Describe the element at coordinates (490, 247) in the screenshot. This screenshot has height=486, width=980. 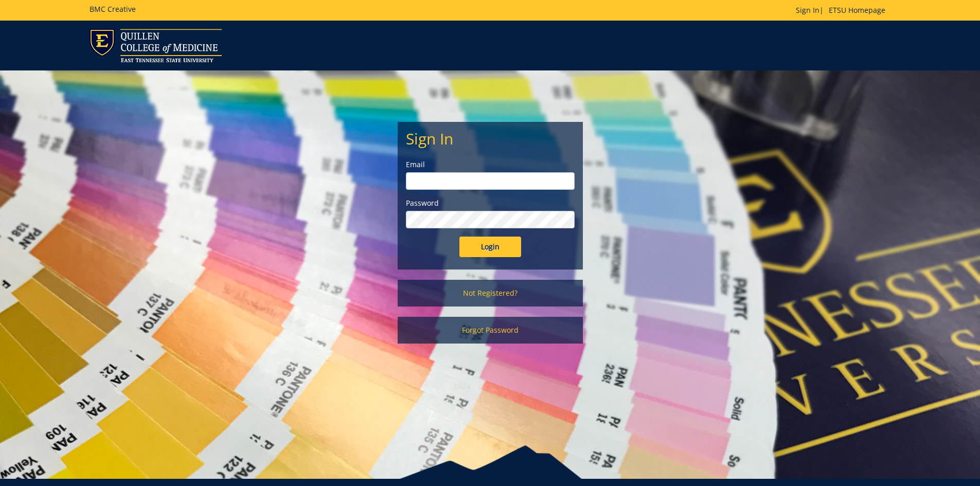
I see `input: Login` at that location.